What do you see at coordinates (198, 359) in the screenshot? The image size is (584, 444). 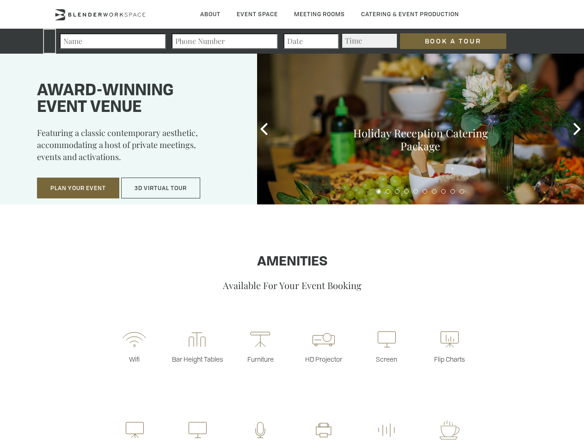 I see `p: Bar Height Tables` at bounding box center [198, 359].